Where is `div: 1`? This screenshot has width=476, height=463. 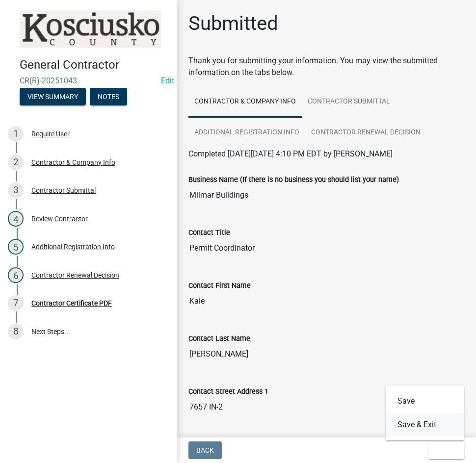 div: 1 is located at coordinates (16, 134).